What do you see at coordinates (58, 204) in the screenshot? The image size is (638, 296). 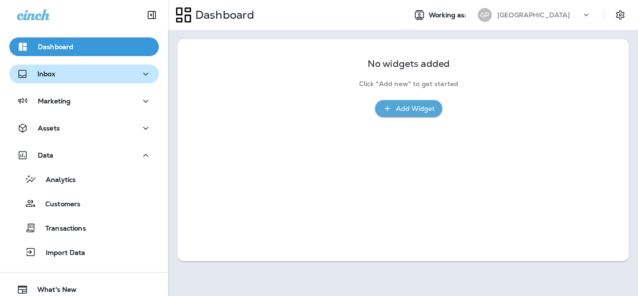 I see `p: Customers` at bounding box center [58, 204].